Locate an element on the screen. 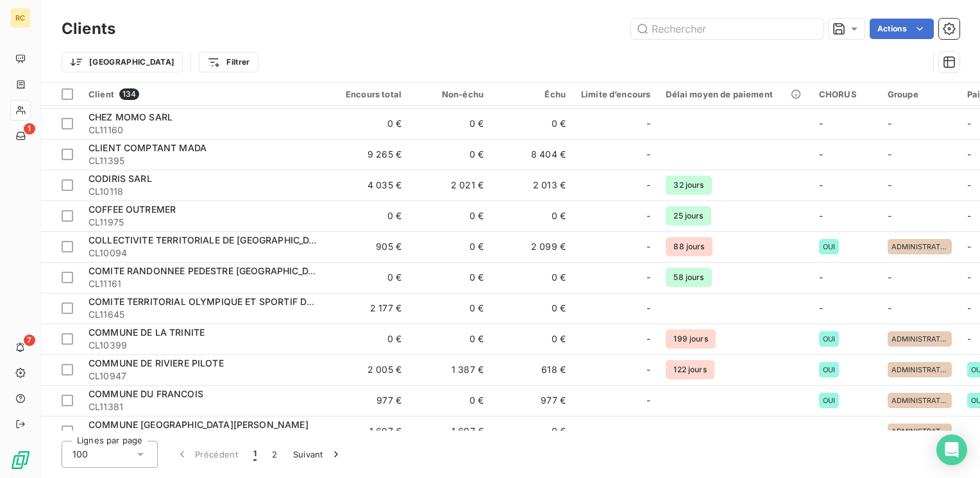 The height and width of the screenshot is (478, 980). span: CL11160 is located at coordinates (204, 130).